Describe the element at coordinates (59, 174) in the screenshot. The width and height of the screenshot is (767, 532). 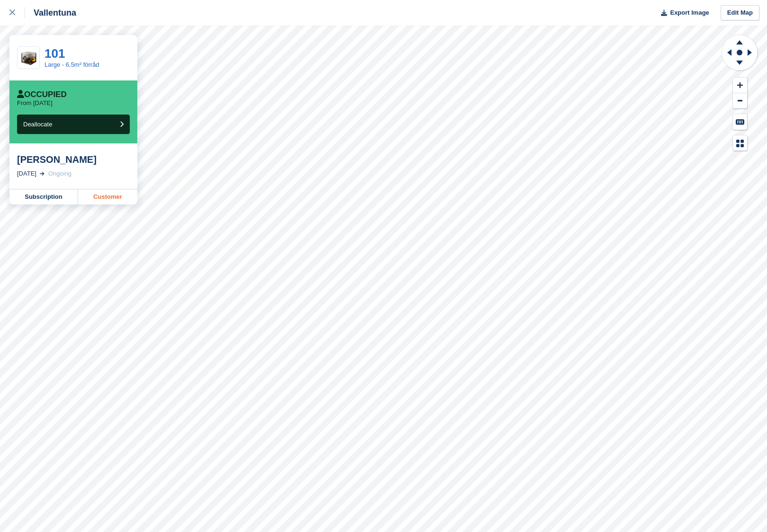
I see `div: Ongoing` at that location.